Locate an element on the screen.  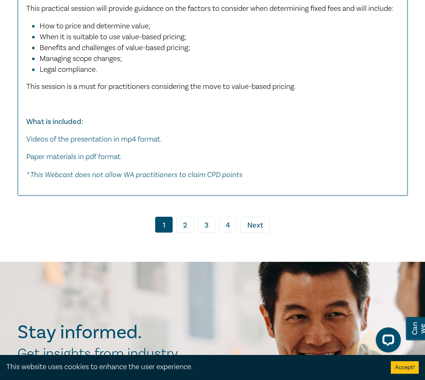
span: Benefits and challenges of value-based pricing; is located at coordinates (115, 48).